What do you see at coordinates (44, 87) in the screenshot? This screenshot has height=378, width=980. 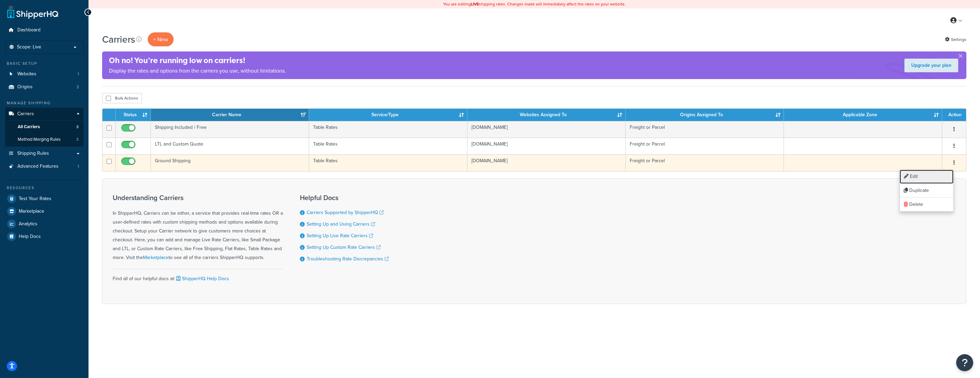 I see `li: Origins` at bounding box center [44, 87].